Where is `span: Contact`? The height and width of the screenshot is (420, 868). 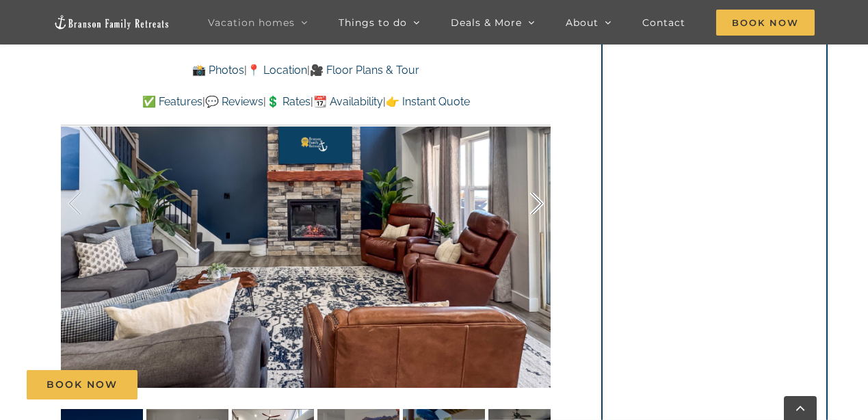 span: Contact is located at coordinates (663, 23).